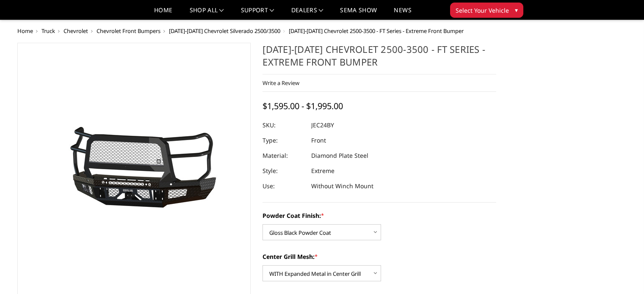 Image resolution: width=644 pixels, height=294 pixels. What do you see at coordinates (281, 83) in the screenshot?
I see `a: Write a Review` at bounding box center [281, 83].